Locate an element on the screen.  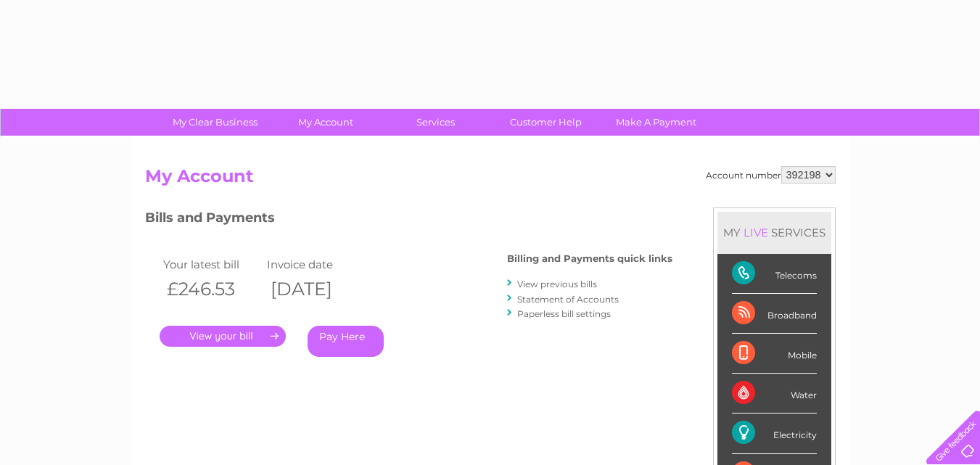
div: Account number is located at coordinates (771, 175).